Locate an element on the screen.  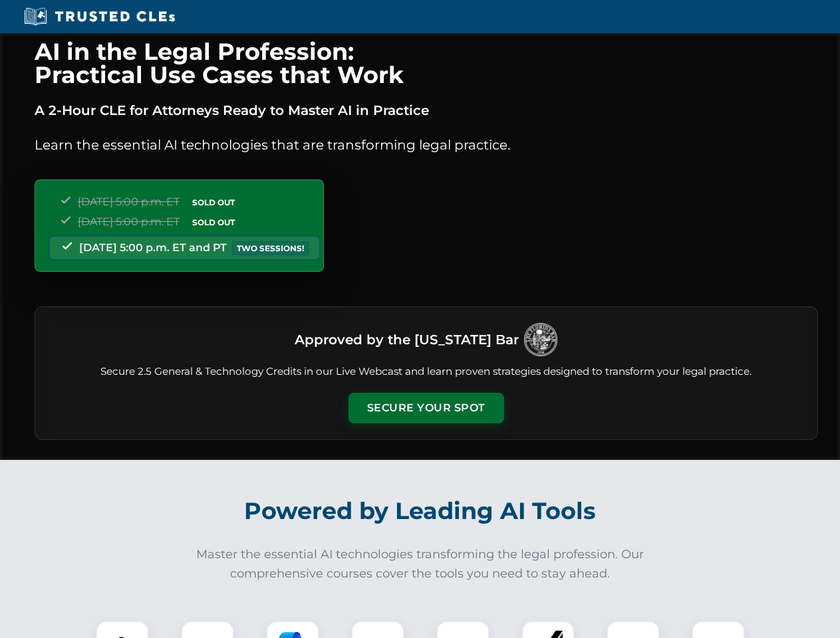
button: Secure Your Spot is located at coordinates (426, 408).